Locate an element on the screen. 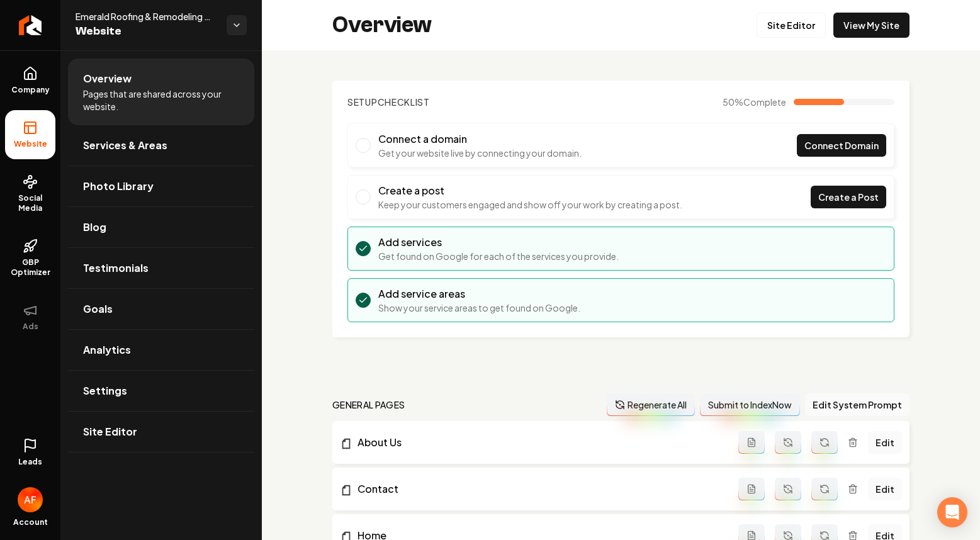 Image resolution: width=980 pixels, height=540 pixels. span: Leads is located at coordinates (30, 461).